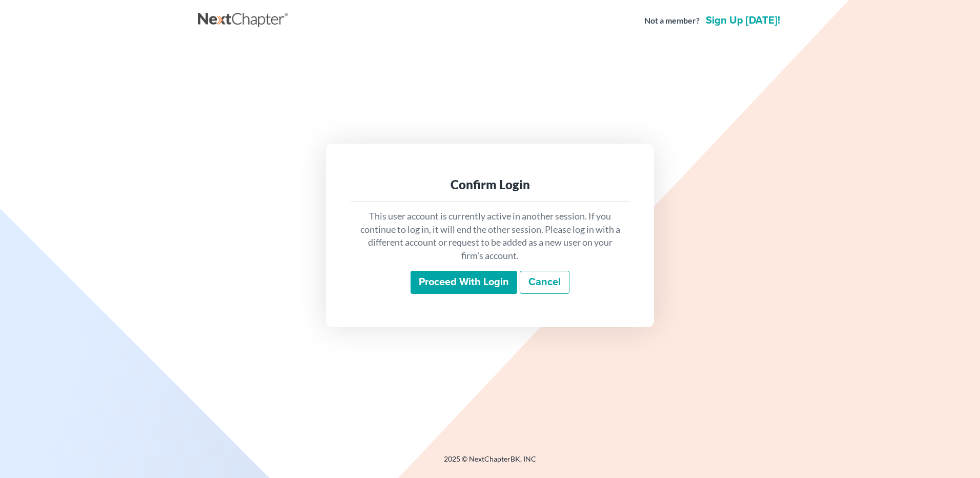  I want to click on div: 2025 © NextChapterBK, INC, so click(490, 463).